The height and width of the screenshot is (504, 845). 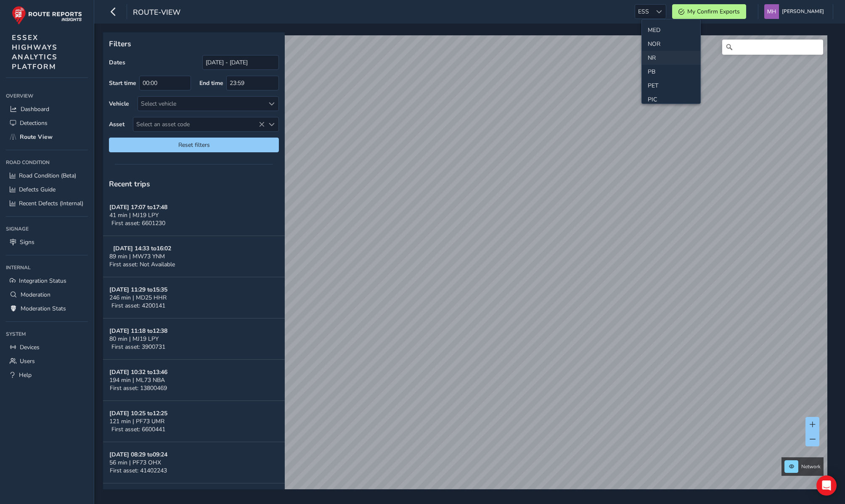 What do you see at coordinates (139, 388) in the screenshot?
I see `span: First asset: 13800469` at bounding box center [139, 388].